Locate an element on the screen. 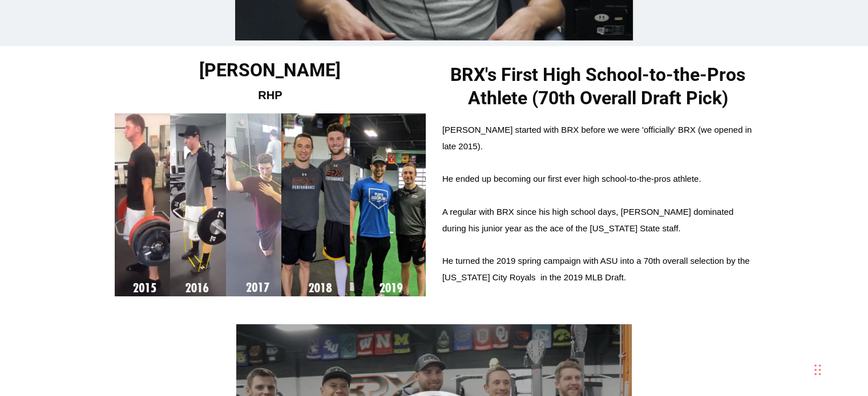  img: Marsh-5-Years is located at coordinates (270, 204).